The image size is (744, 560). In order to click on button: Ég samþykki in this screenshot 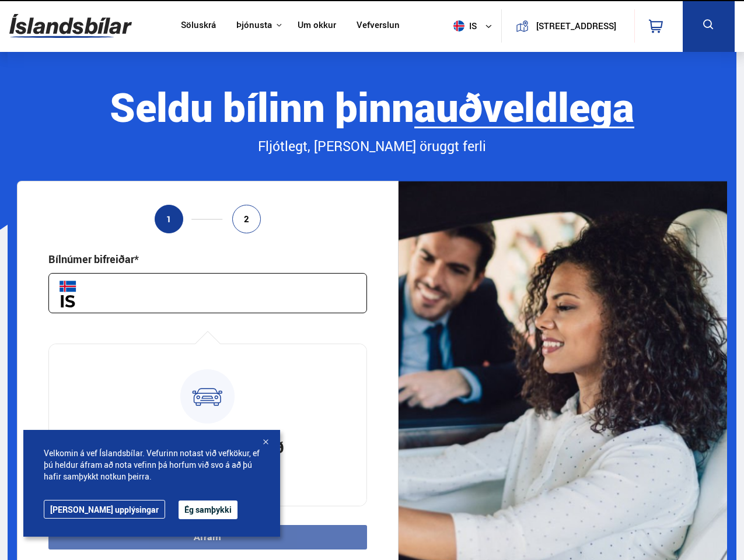, I will do `click(208, 510)`.